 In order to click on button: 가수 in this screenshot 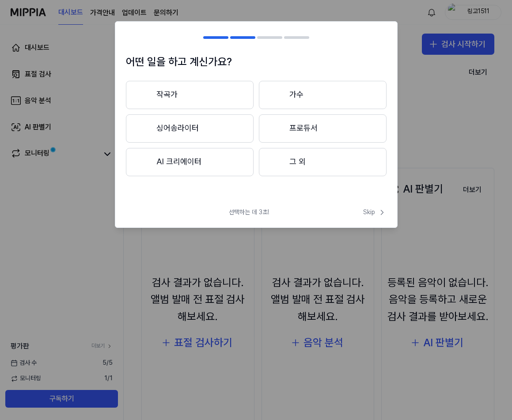, I will do `click(323, 95)`.